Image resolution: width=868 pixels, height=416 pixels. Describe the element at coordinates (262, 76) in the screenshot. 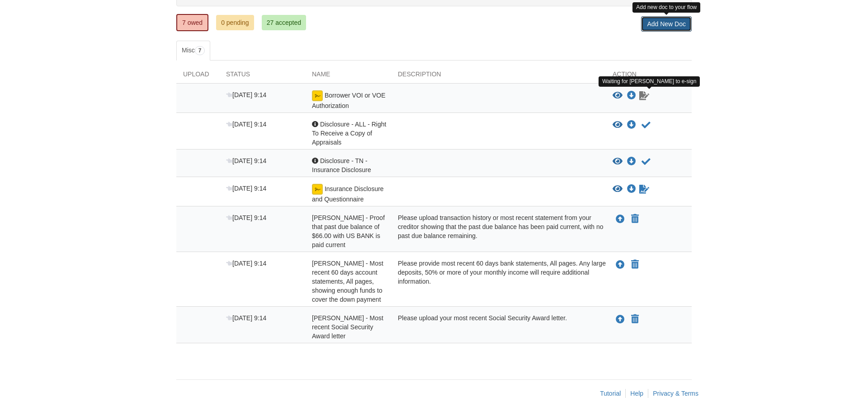

I see `div: Status` at that location.